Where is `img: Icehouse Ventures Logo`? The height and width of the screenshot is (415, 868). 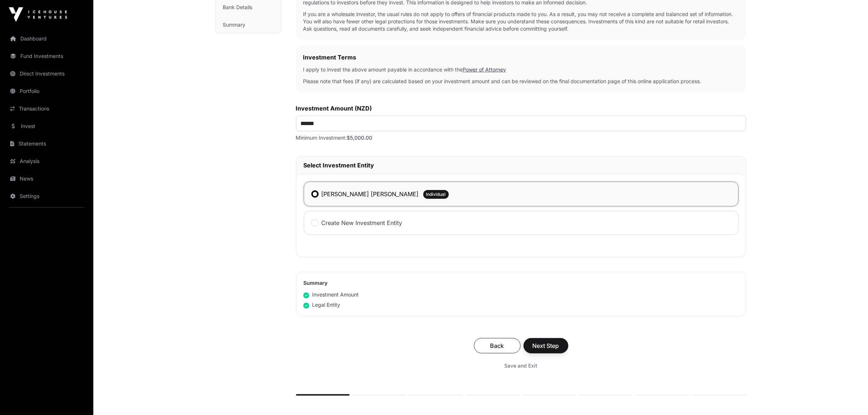
img: Icehouse Ventures Logo is located at coordinates (38, 15).